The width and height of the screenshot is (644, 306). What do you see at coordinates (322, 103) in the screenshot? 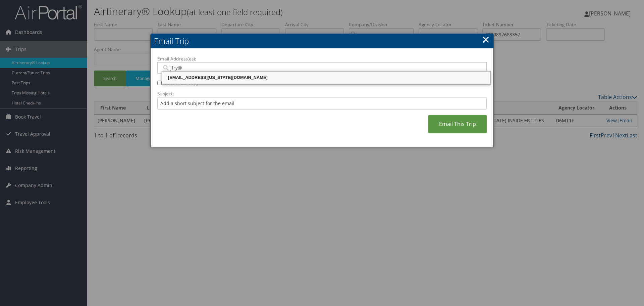
I see `input: Add a short subject for the email` at bounding box center [322, 103].